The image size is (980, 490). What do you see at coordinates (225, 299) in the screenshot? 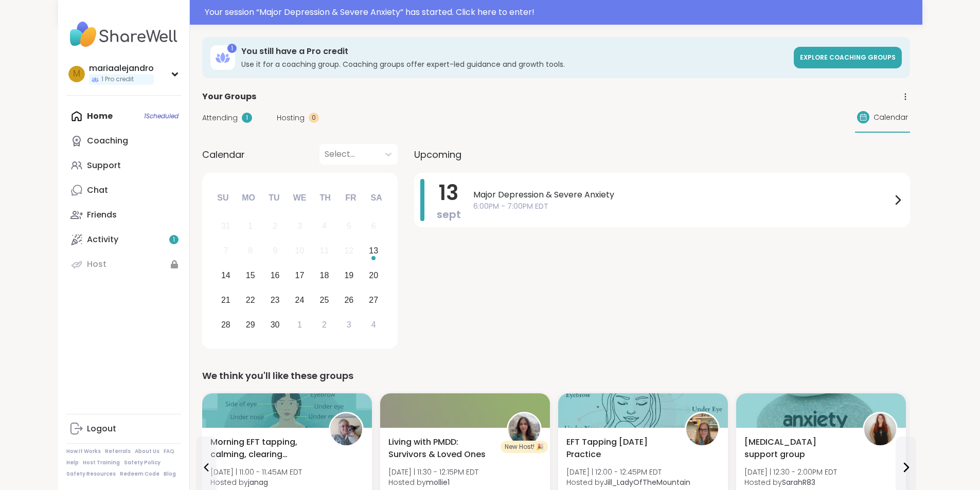
I see `div: 21` at bounding box center [225, 299].